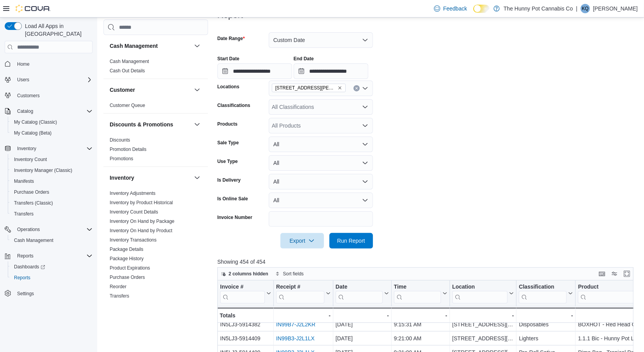 This screenshot has height=352, width=644. I want to click on label: Use Type, so click(228, 161).